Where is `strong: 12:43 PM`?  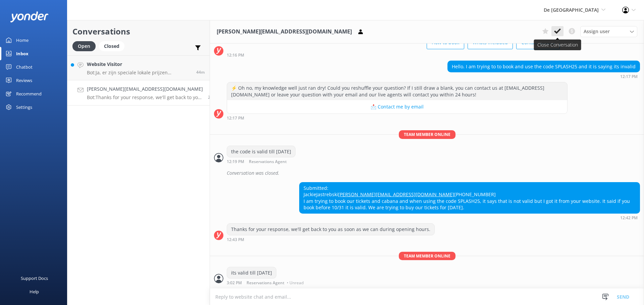
strong: 12:43 PM is located at coordinates (235, 240).